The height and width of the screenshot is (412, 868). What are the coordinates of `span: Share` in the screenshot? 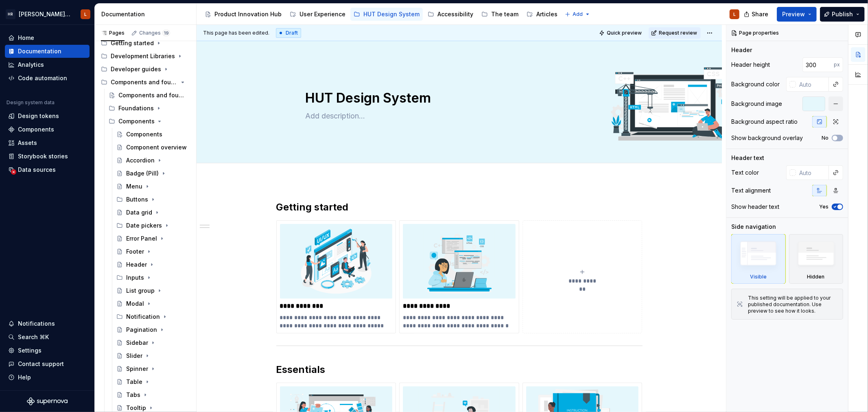 It's located at (760, 14).